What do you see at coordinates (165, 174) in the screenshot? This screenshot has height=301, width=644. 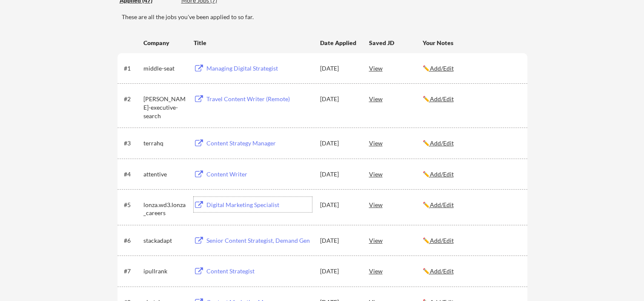 I see `div: attentive` at bounding box center [165, 174].